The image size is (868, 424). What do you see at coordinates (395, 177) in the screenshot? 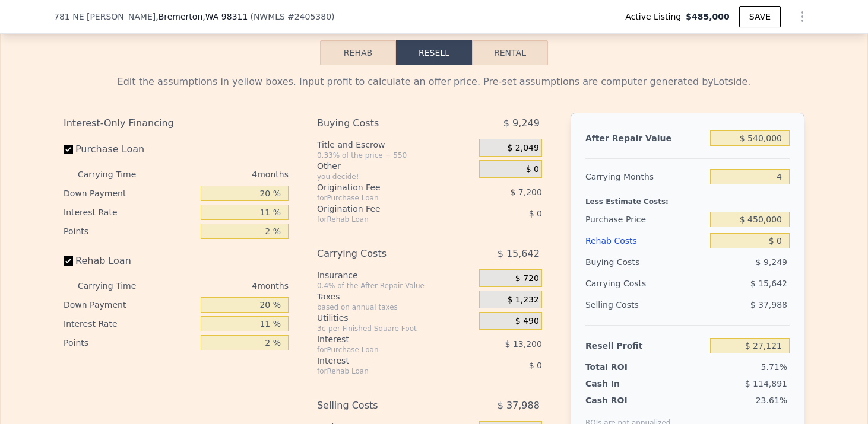
I see `div: you decide!` at bounding box center [395, 177].